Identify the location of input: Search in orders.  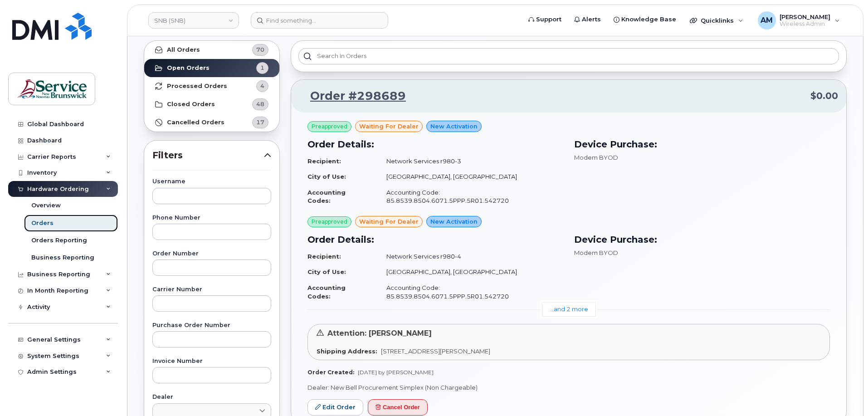
(569, 57).